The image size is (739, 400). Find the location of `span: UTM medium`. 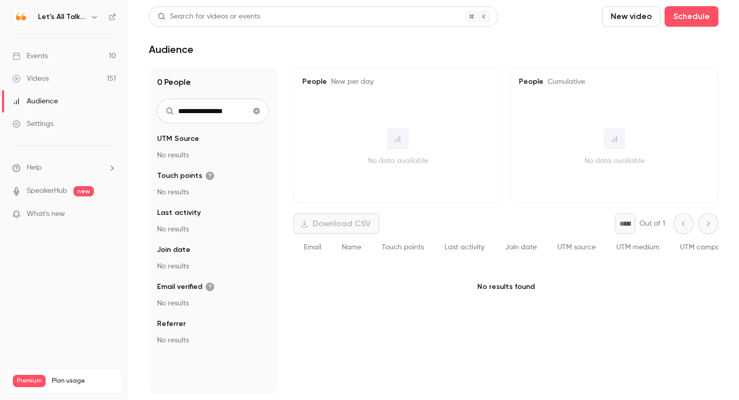

span: UTM medium is located at coordinates (638, 247).